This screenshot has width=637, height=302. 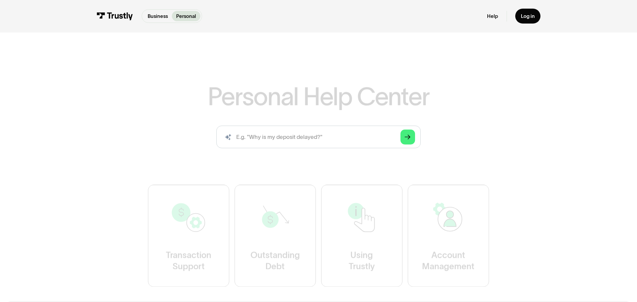 I want to click on a: UsingTrustly, so click(x=362, y=236).